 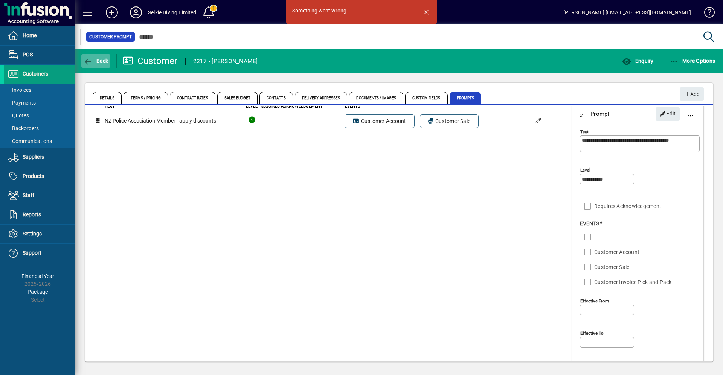 What do you see at coordinates (30, 141) in the screenshot?
I see `span: Communications` at bounding box center [30, 141].